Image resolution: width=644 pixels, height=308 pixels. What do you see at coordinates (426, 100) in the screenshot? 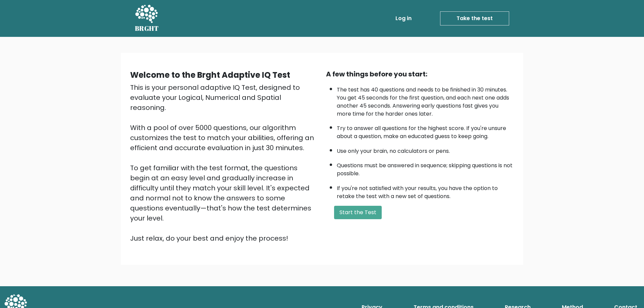
I see `li: The test has 40 questions and needs to be finished in 30 minutes. You get 45 seconds for the firs...` at bounding box center [426, 100].